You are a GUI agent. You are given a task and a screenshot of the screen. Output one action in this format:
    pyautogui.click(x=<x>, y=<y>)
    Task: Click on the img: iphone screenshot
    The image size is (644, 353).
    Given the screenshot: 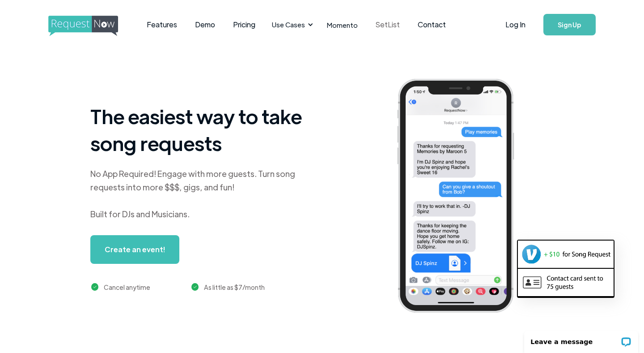 What is the action you would take?
    pyautogui.click(x=463, y=197)
    